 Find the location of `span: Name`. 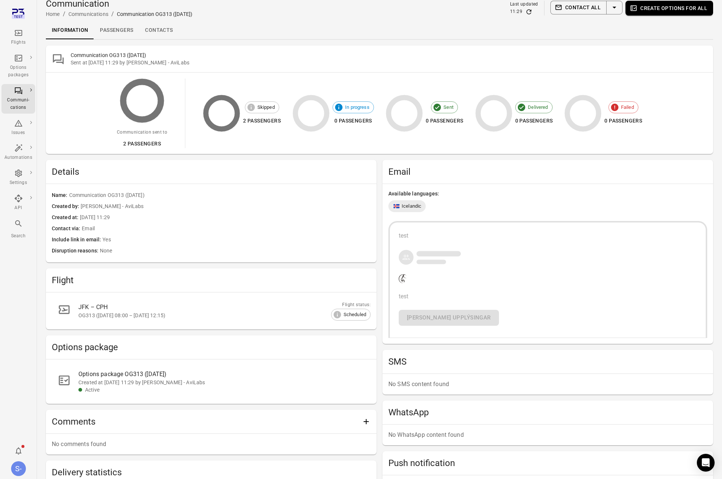

span: Name is located at coordinates (60, 195).